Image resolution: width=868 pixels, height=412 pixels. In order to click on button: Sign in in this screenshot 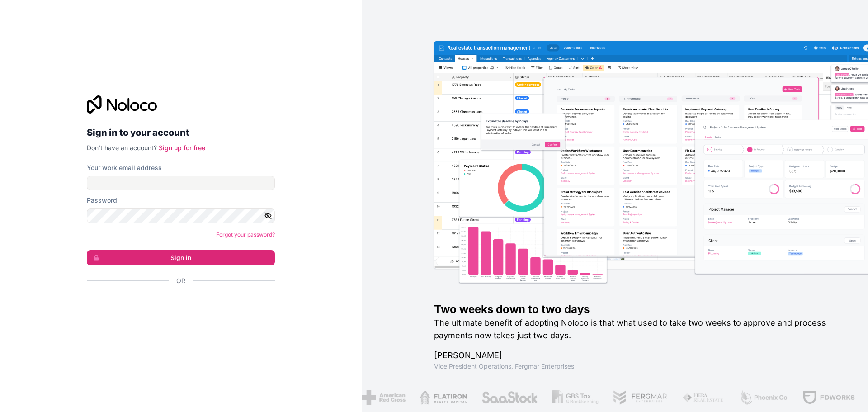, I will do `click(181, 258)`.